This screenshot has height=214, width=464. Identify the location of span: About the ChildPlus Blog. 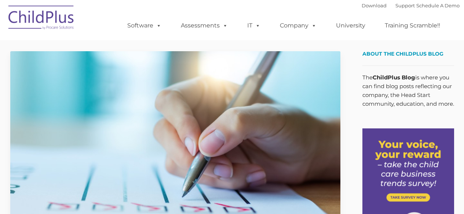
(402, 54).